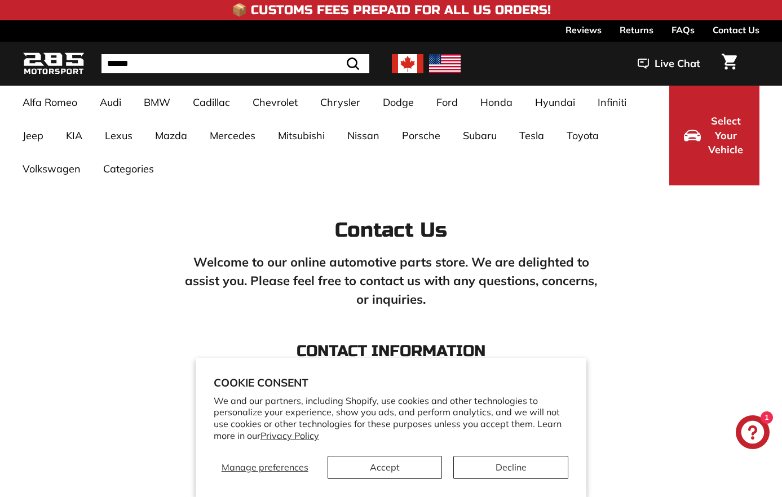 This screenshot has height=497, width=782. Describe the element at coordinates (340, 102) in the screenshot. I see `a: Chrysler` at that location.